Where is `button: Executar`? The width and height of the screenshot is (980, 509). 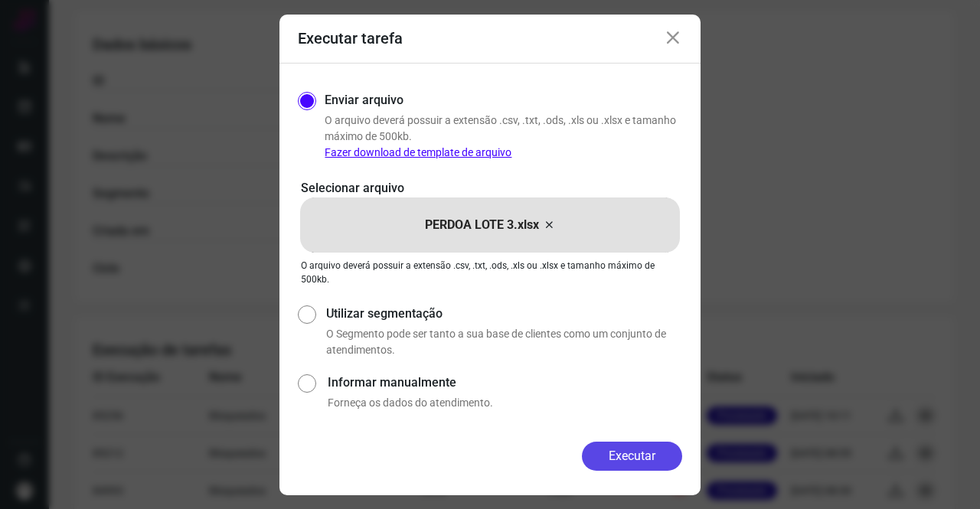 button: Executar is located at coordinates (632, 457).